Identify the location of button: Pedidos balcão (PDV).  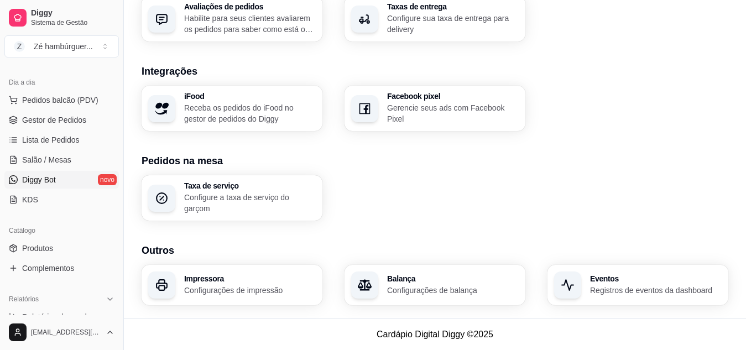
(61, 100).